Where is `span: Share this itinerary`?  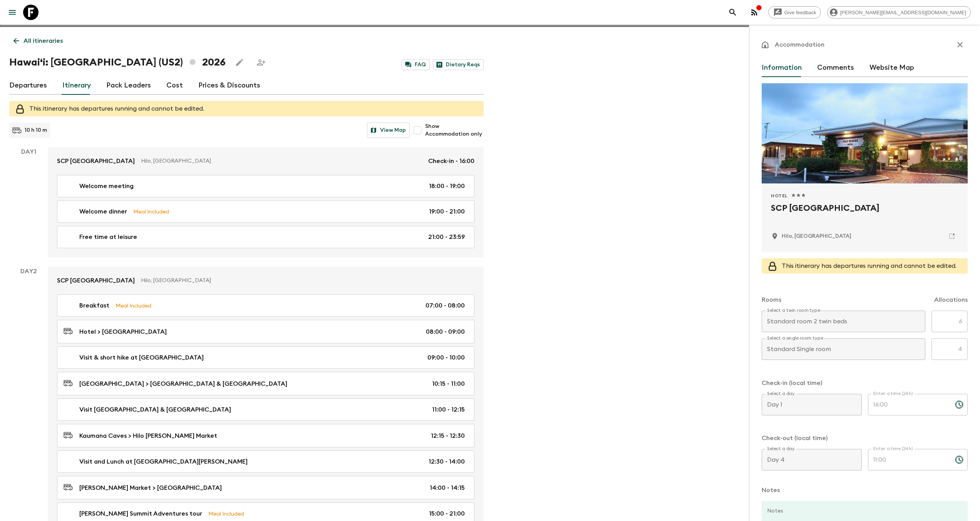
span: Share this itinerary is located at coordinates (261, 62).